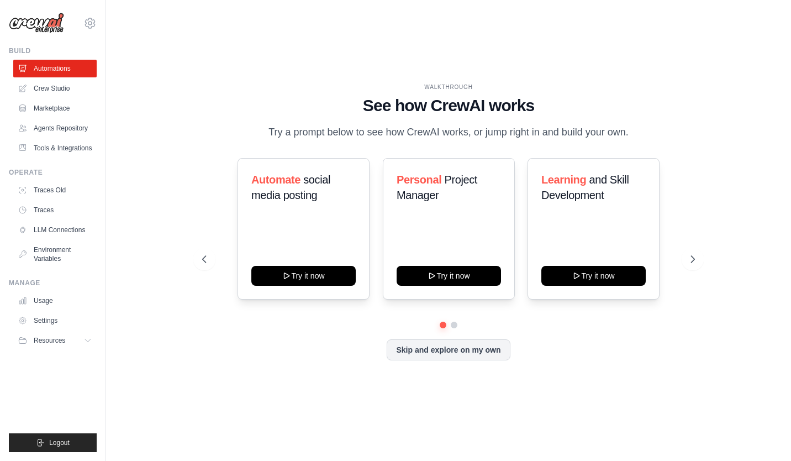 The image size is (791, 461). Describe the element at coordinates (55, 190) in the screenshot. I see `a: Traces Old` at that location.